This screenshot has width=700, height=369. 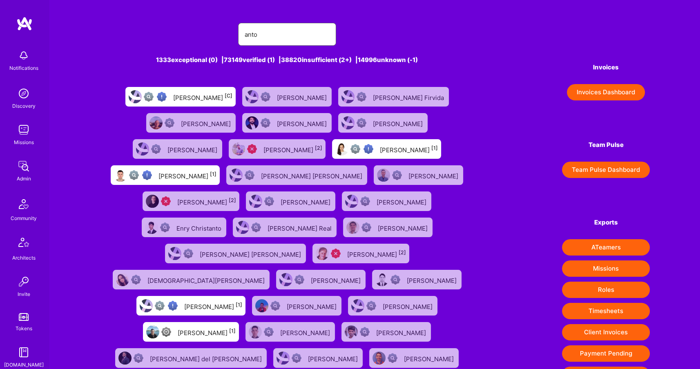 What do you see at coordinates (606, 92) in the screenshot?
I see `button: Invoices Dashboard` at bounding box center [606, 92].